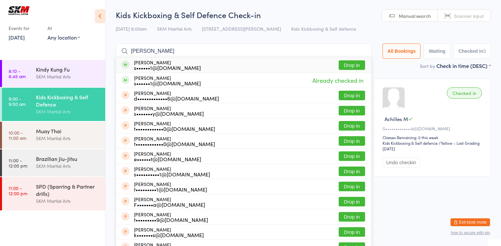 This screenshot has width=501, height=246. I want to click on span: SKM Martial Arts, so click(174, 29).